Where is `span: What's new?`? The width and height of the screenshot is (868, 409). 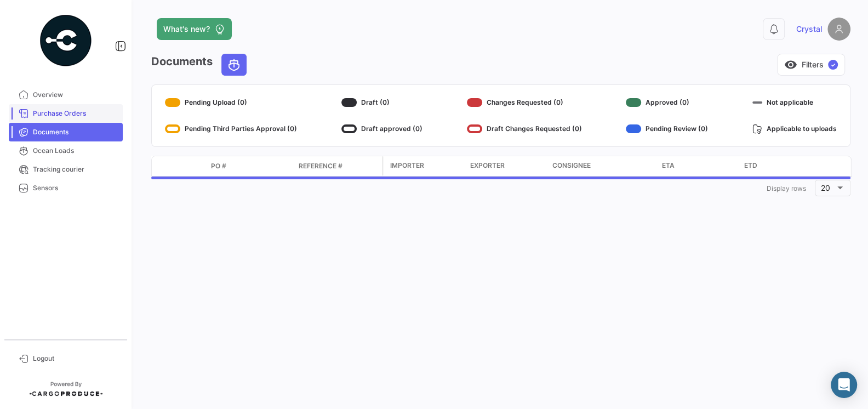 span: What's new? is located at coordinates (186, 29).